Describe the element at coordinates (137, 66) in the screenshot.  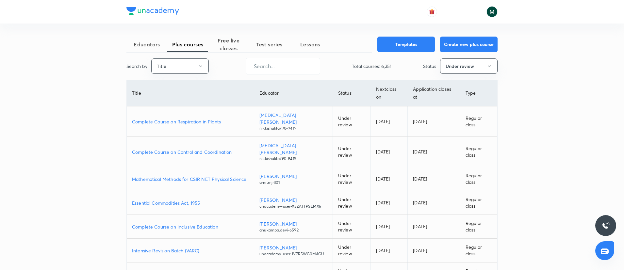
I see `p: Search by` at that location.